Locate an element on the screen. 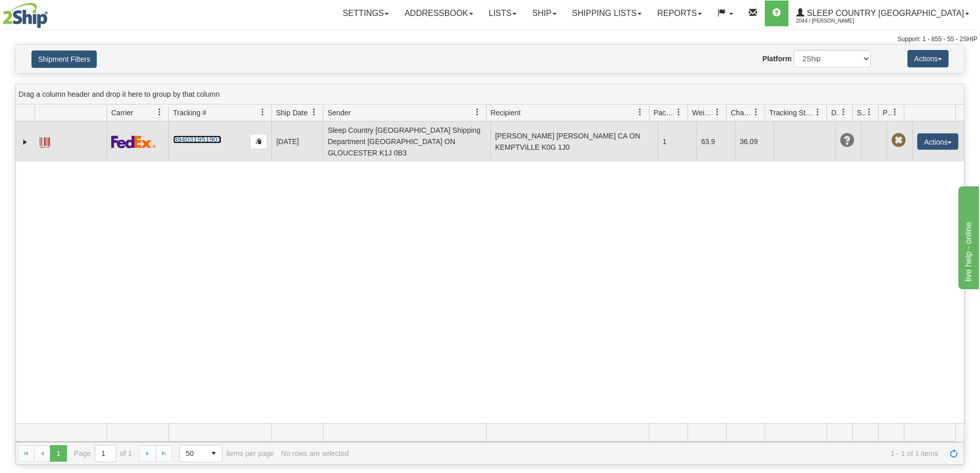 This screenshot has width=980, height=473. div: No rows are selected is located at coordinates (315, 454).